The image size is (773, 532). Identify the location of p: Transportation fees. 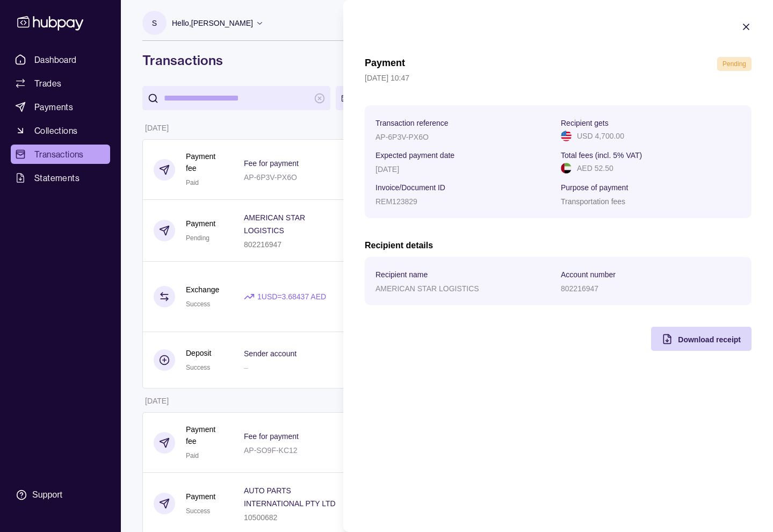
(593, 202).